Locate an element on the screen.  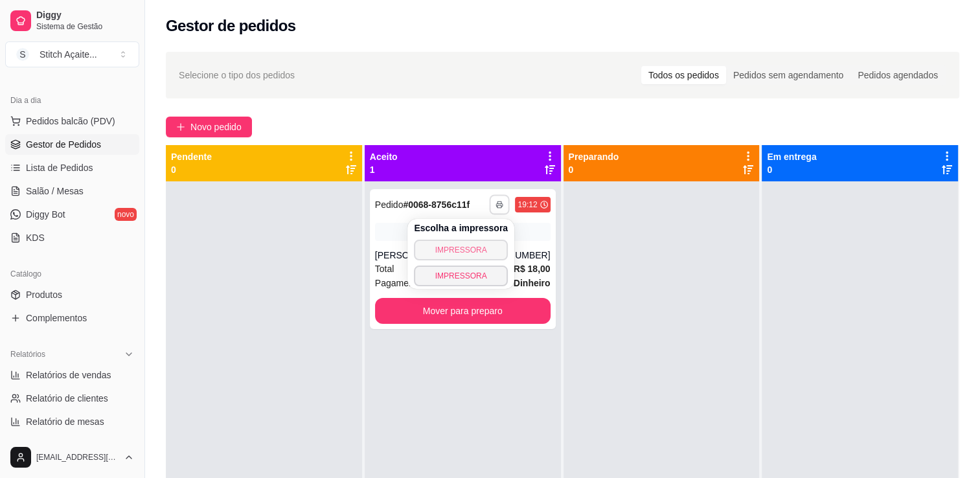
div: Stitch Açaite ... is located at coordinates (68, 54).